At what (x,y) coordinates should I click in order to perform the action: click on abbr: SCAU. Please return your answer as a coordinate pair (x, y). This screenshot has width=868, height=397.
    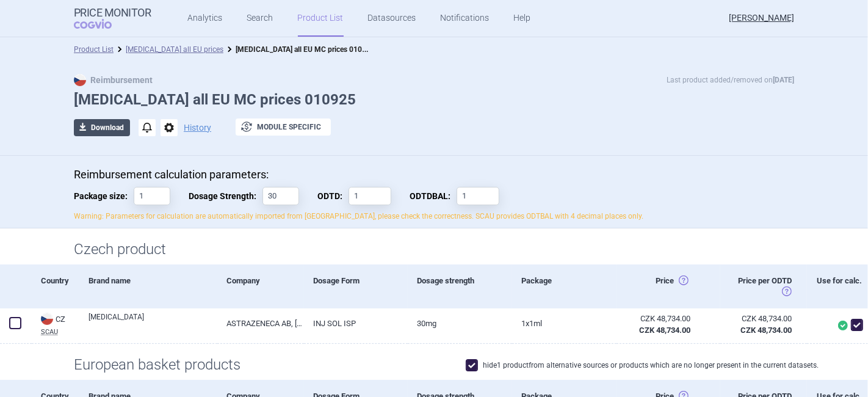
    Looking at the image, I should click on (60, 332).